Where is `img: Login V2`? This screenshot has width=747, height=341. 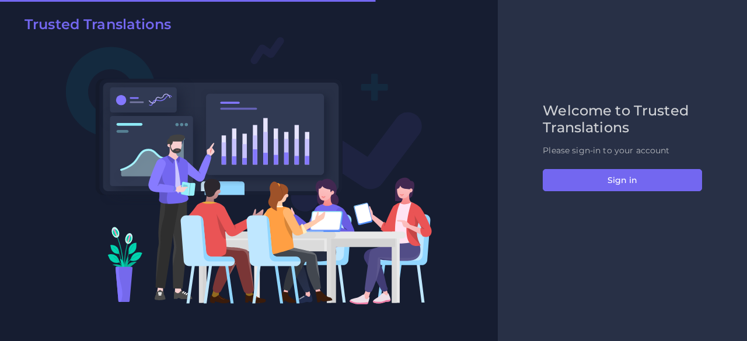 img: Login V2 is located at coordinates (249, 170).